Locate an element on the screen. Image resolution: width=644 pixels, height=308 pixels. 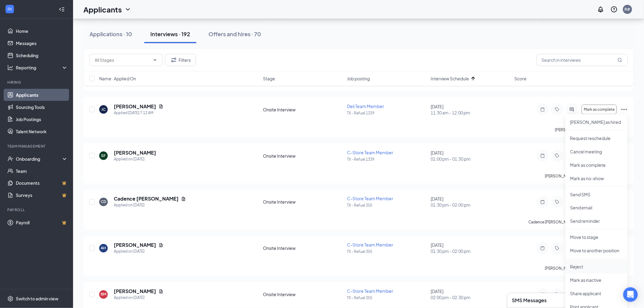
div: Team Management is located at coordinates (37, 146).